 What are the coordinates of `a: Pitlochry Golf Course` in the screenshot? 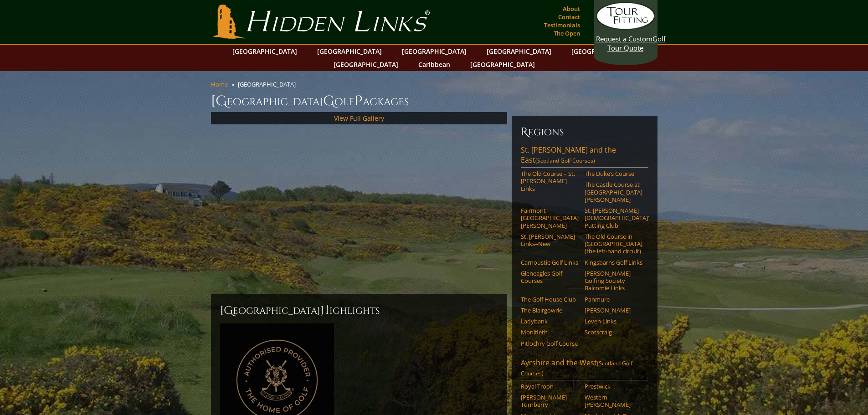 It's located at (549, 343).